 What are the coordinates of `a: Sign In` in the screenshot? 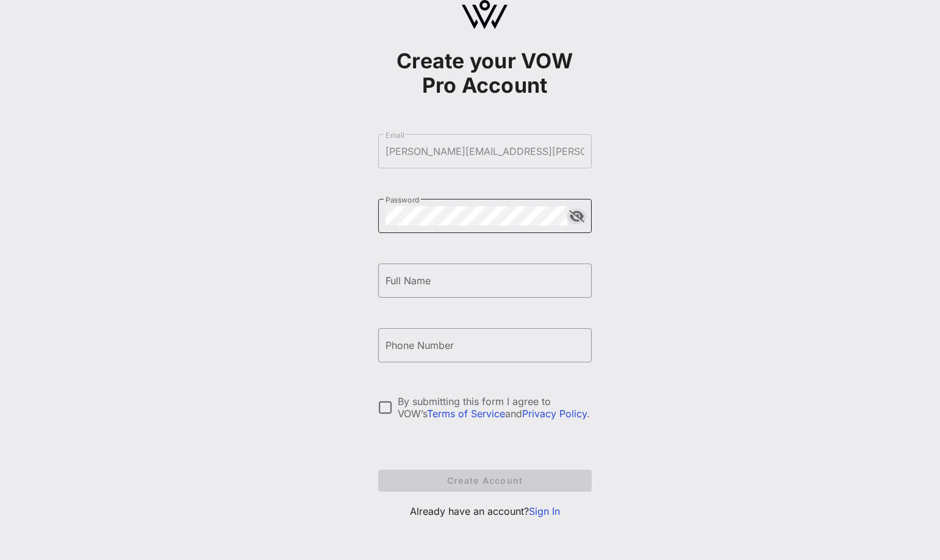 It's located at (544, 511).